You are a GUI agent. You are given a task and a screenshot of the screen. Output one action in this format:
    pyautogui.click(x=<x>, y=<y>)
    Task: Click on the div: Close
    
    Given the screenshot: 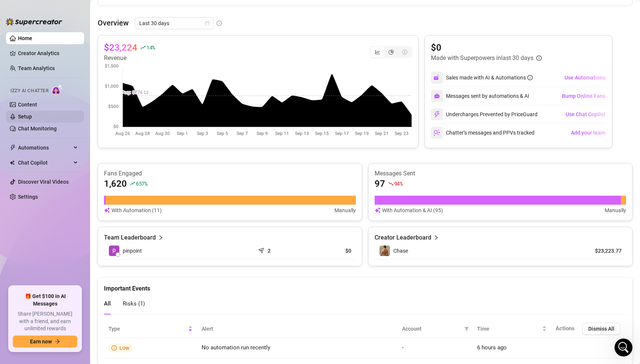 What is the action you would take?
    pyautogui.click(x=138, y=9)
    